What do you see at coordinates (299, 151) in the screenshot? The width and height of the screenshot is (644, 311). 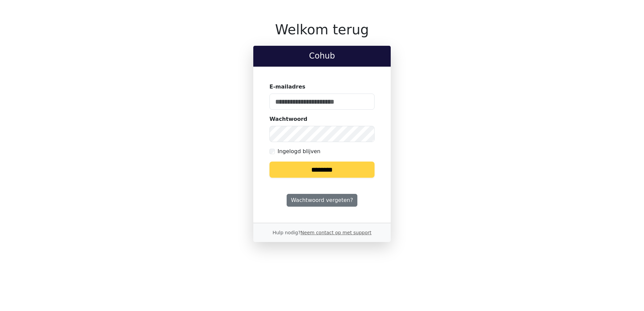 I see `label: Ingelogd blijven` at bounding box center [299, 151].